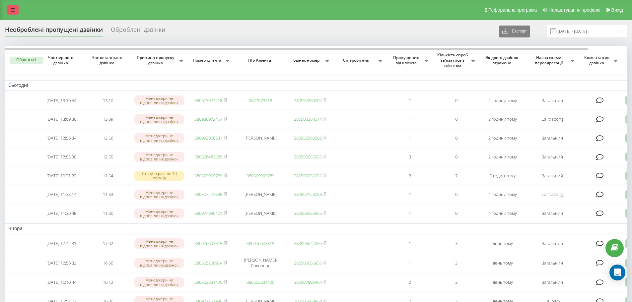 The height and width of the screenshot is (302, 632). What do you see at coordinates (453, 60) in the screenshot?
I see `span: Кількість спроб зв'язатись з клієнтом` at bounding box center [453, 60].